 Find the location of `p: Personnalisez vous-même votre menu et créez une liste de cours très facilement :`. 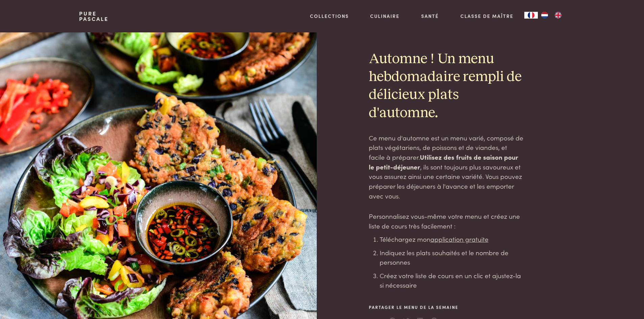

p: Personnalisez vous-même votre menu et créez une liste de cours très facilement : is located at coordinates (446, 221).